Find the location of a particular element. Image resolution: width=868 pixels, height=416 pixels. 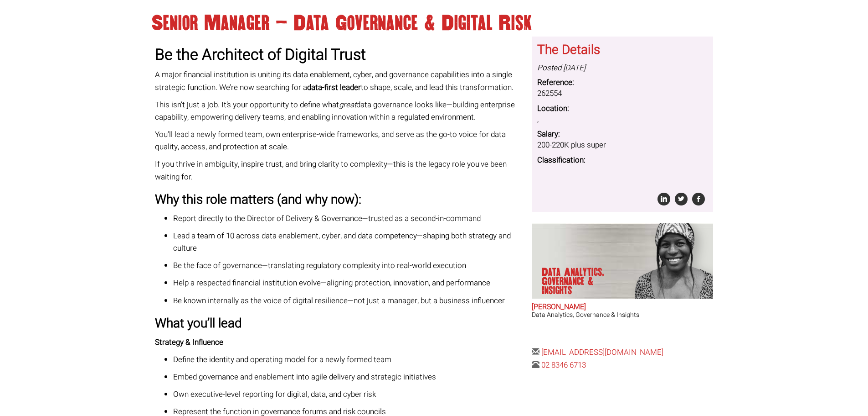

dt: Classification: is located at coordinates (623, 160).